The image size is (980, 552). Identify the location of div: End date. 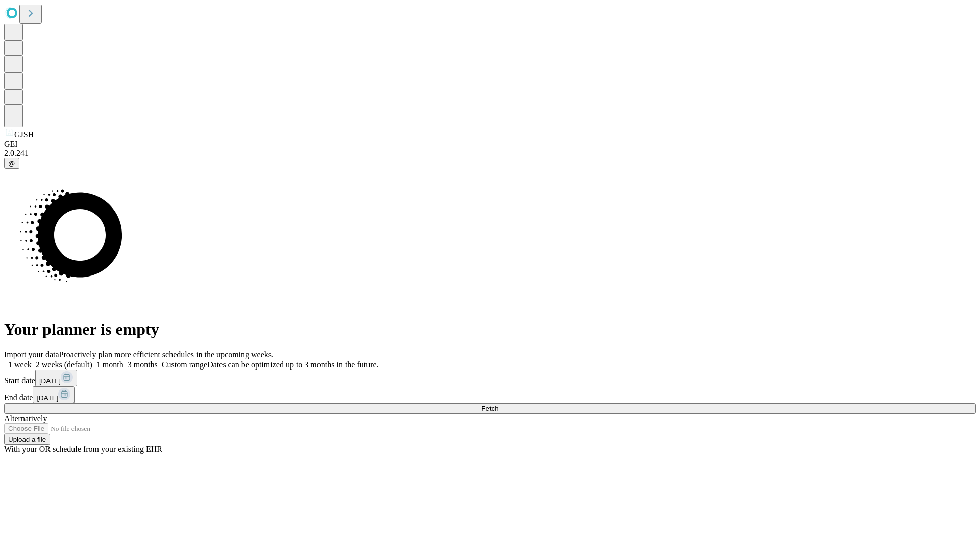
(490, 394).